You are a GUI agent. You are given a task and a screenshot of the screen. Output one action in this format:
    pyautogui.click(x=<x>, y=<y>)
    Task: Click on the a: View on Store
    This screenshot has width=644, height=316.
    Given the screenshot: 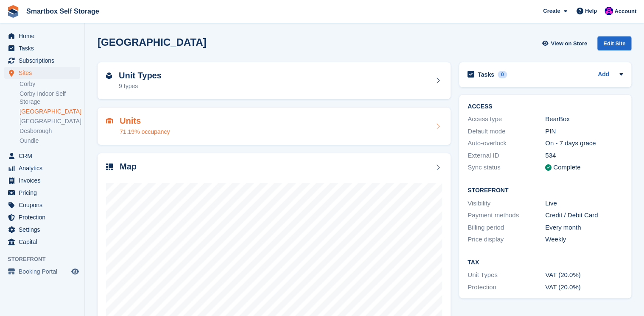 What is the action you would take?
    pyautogui.click(x=565, y=43)
    